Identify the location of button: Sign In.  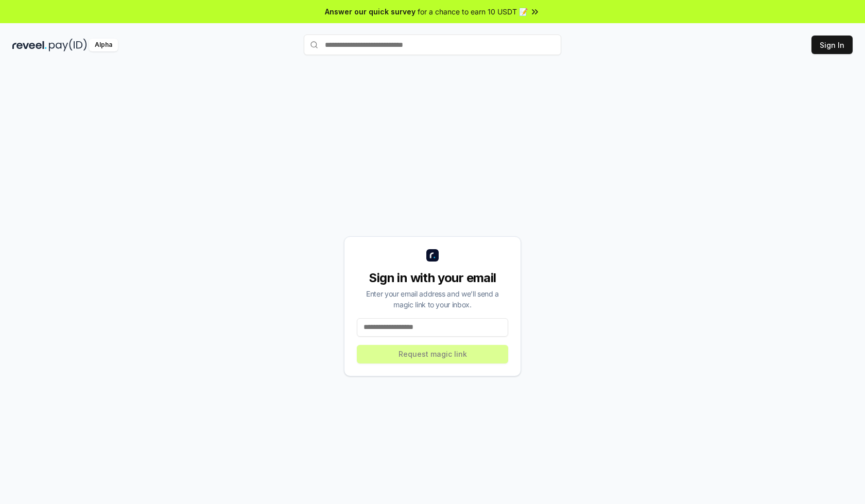
(832, 45).